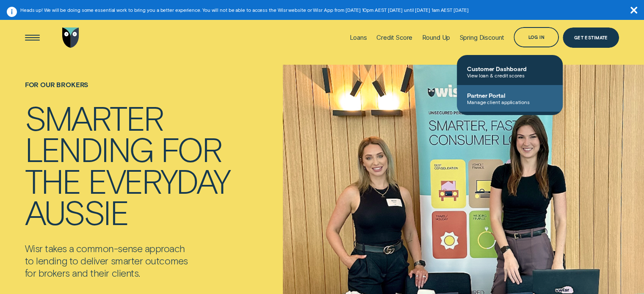  Describe the element at coordinates (482, 38) in the screenshot. I see `a: Spring Discount` at that location.